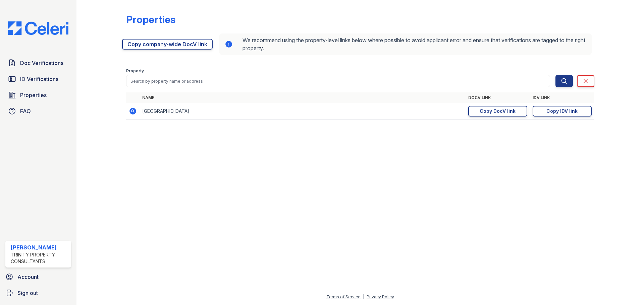 This screenshot has width=644, height=305. I want to click on a: ID Verifications, so click(38, 79).